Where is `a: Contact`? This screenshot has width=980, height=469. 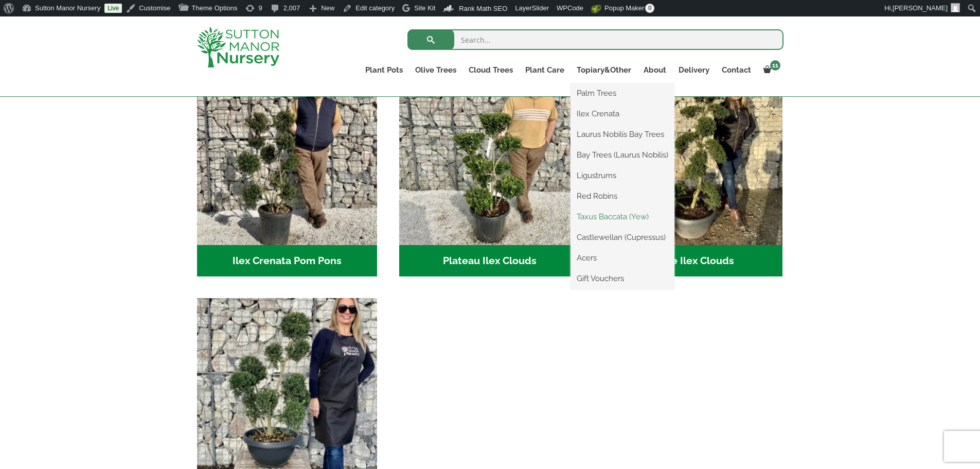
a: Contact is located at coordinates (736, 70).